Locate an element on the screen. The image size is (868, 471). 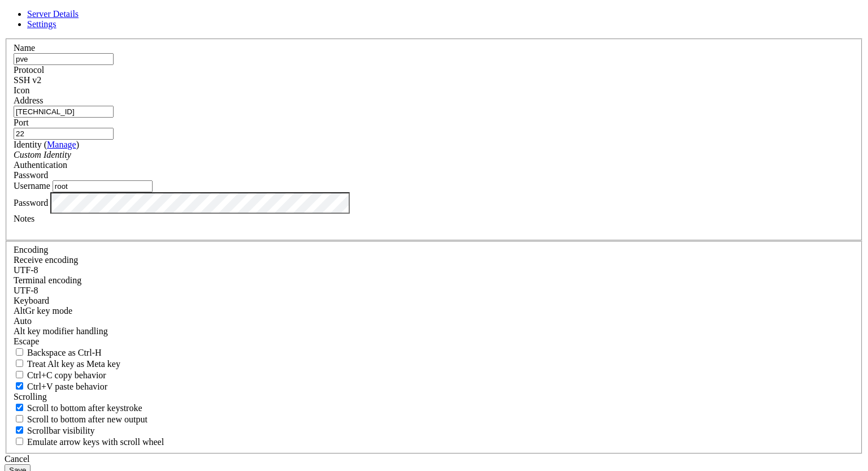
input: Ctrl+V paste behavior is located at coordinates (19, 385).